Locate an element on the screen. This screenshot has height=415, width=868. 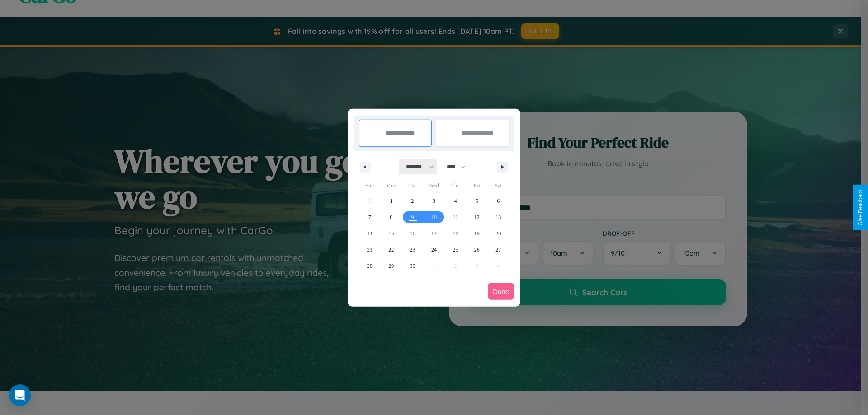
span: 13 is located at coordinates (498, 217).